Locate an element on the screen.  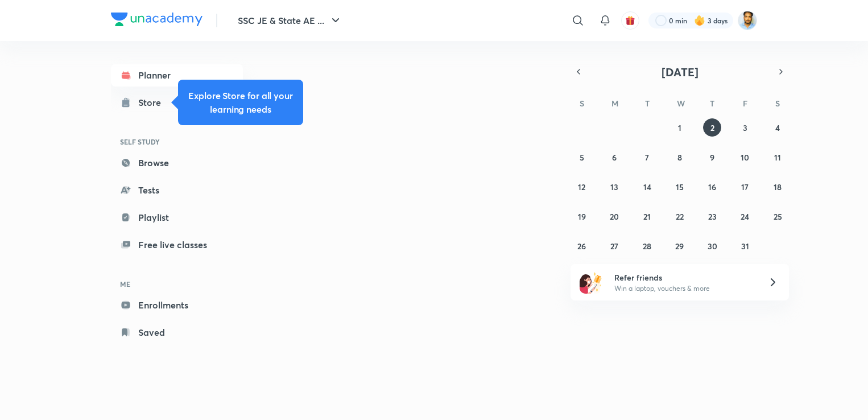
abbr: October 14, 2025 is located at coordinates (647, 187).